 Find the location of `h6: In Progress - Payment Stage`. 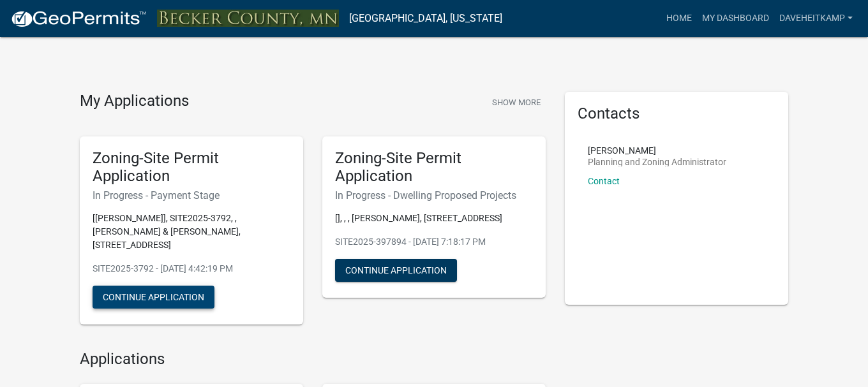

h6: In Progress - Payment Stage is located at coordinates (192, 195).